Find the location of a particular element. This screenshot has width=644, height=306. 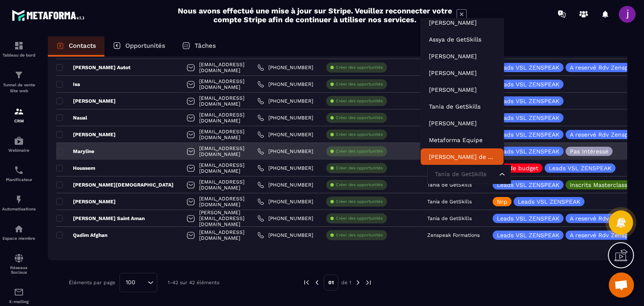

p: Assya de GetSkills is located at coordinates (462, 39).